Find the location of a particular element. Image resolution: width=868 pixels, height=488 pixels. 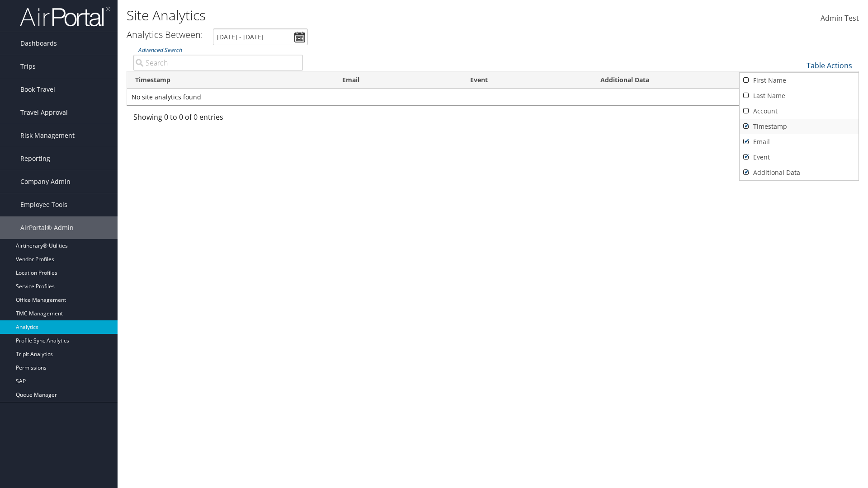

span: Travel Approval is located at coordinates (44, 113).